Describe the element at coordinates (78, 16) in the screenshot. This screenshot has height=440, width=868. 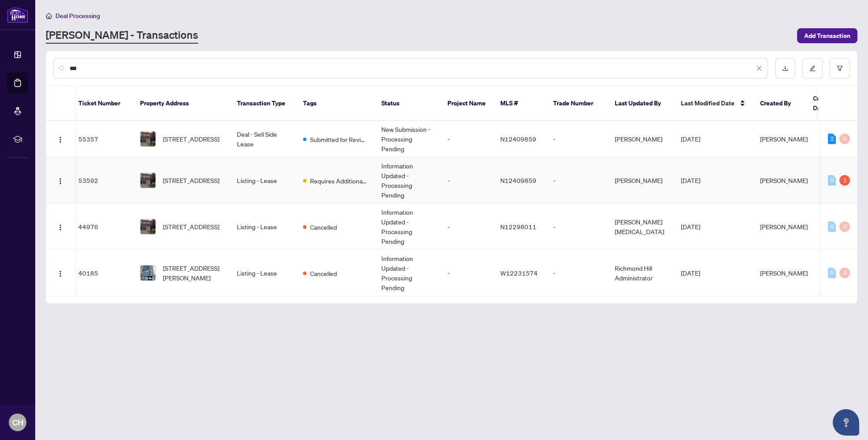
I see `span: Deal Processing` at that location.